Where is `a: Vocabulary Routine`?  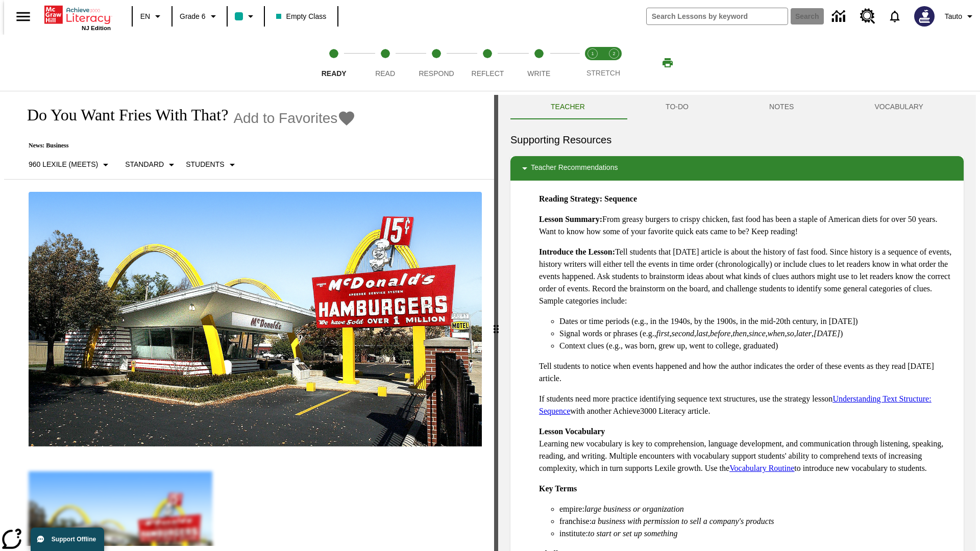 a: Vocabulary Routine is located at coordinates (761, 468).